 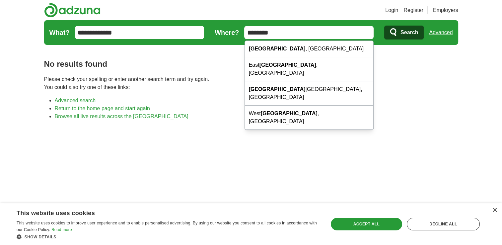 What do you see at coordinates (62, 230) in the screenshot?
I see `a: Read more, opens a new window` at bounding box center [62, 230].